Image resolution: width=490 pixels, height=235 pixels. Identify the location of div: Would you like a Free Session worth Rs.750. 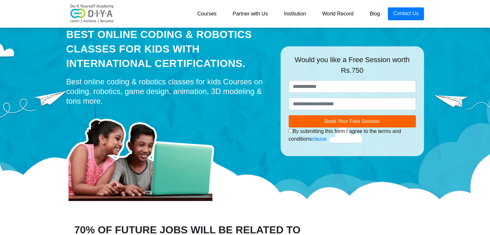
(352, 67).